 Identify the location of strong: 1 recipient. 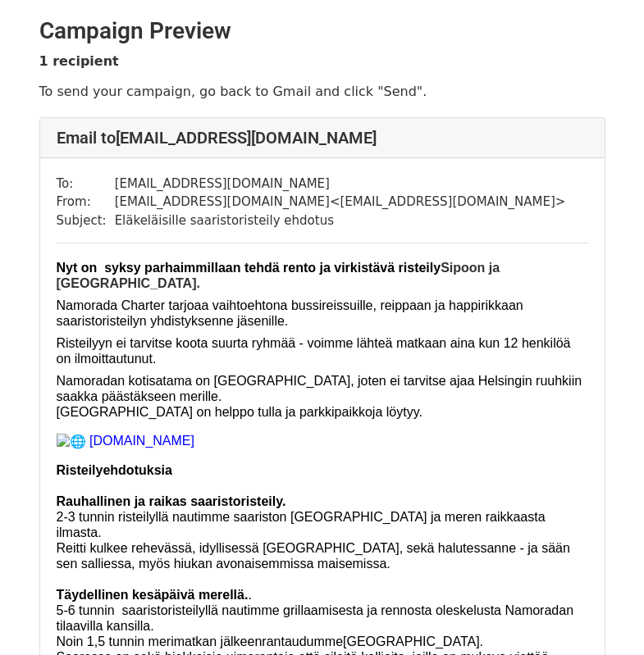
(78, 60).